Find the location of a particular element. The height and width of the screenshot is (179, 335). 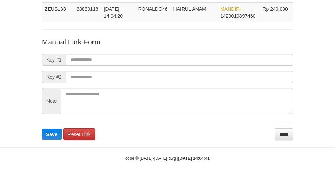

span: Note is located at coordinates (51, 101).